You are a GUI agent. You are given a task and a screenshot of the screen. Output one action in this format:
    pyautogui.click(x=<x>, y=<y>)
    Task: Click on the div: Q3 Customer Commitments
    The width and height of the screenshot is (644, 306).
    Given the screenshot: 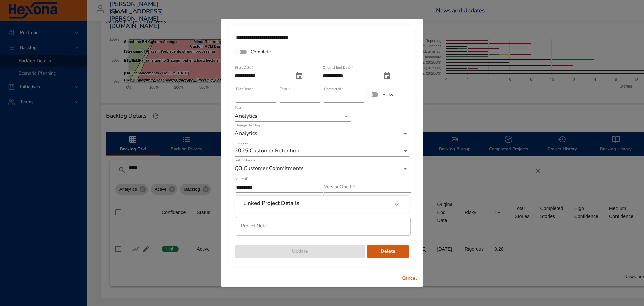 What is the action you would take?
    pyautogui.click(x=322, y=168)
    